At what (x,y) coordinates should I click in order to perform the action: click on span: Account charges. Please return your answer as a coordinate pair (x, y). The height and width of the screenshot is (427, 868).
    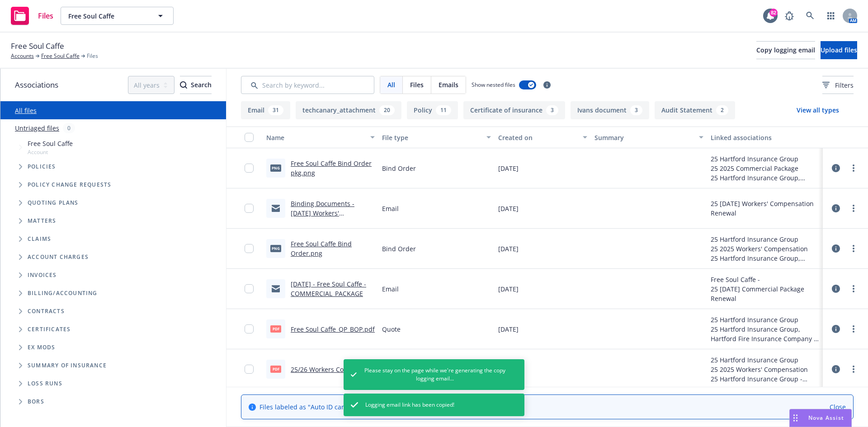
    Looking at the image, I should click on (58, 257).